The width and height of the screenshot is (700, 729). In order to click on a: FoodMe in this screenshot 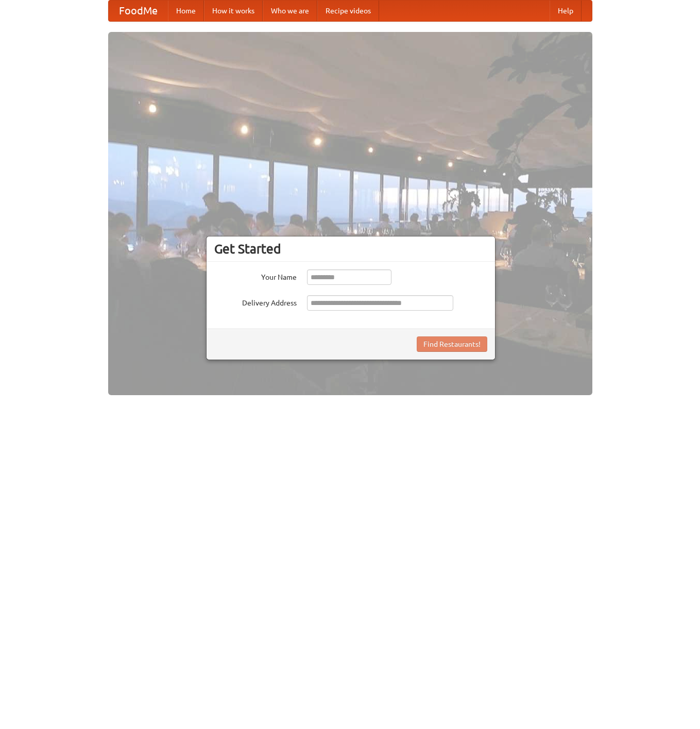, I will do `click(138, 10)`.